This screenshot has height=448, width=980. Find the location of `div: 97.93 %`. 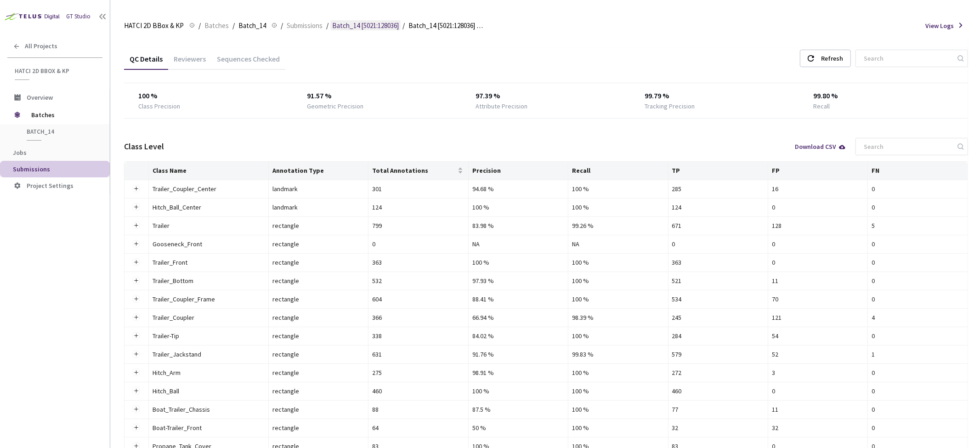

div: 97.93 % is located at coordinates (518, 281).